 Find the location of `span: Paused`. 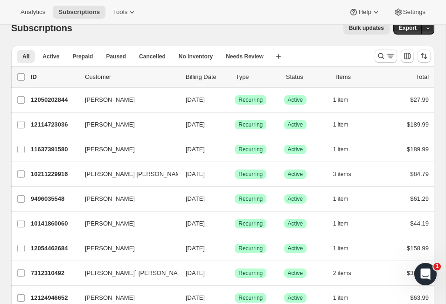

span: Paused is located at coordinates (116, 56).